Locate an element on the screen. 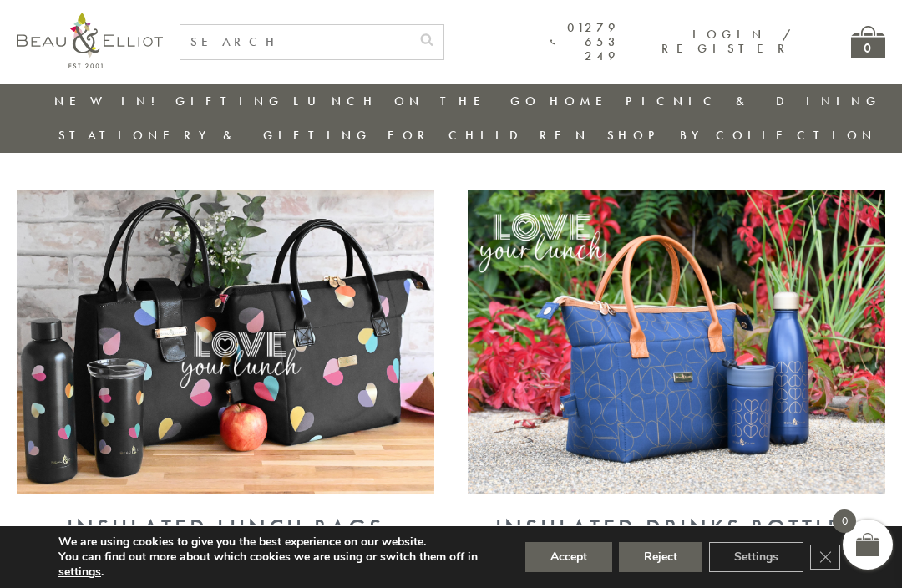  a: Stationery & Gifting is located at coordinates (215, 136).